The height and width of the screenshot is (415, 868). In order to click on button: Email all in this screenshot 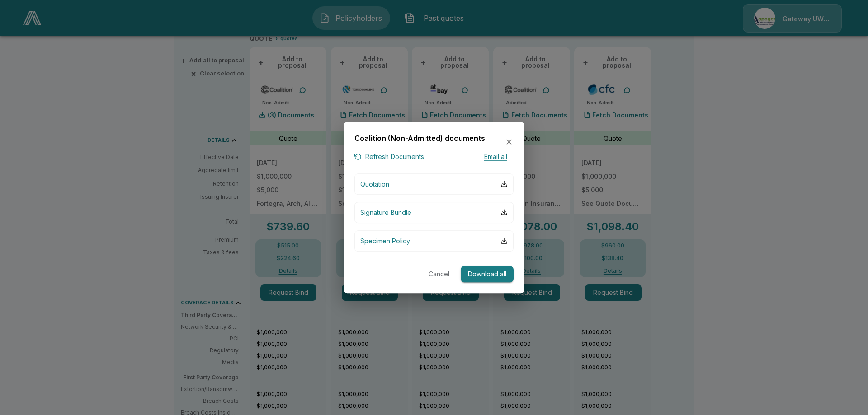, I will do `click(495, 157)`.